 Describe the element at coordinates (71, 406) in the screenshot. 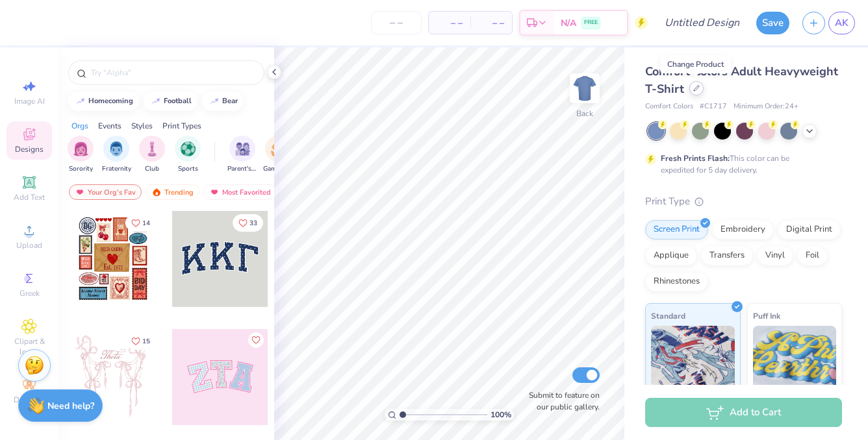

I see `strong: Need help?` at that location.